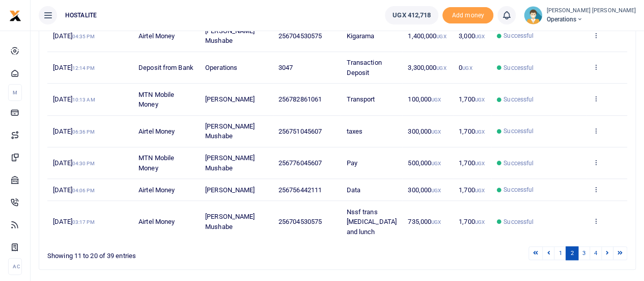  What do you see at coordinates (15, 16) in the screenshot?
I see `img: logo-small` at bounding box center [15, 16].